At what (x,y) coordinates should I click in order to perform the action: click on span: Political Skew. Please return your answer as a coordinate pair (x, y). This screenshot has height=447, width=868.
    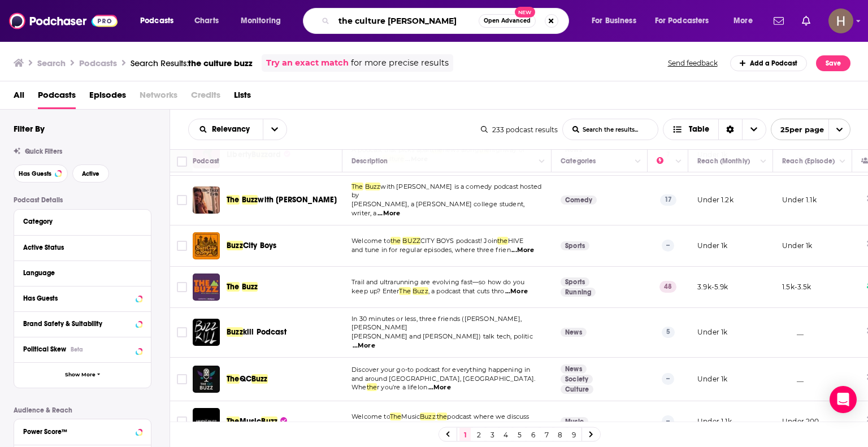
    Looking at the image, I should click on (45, 349).